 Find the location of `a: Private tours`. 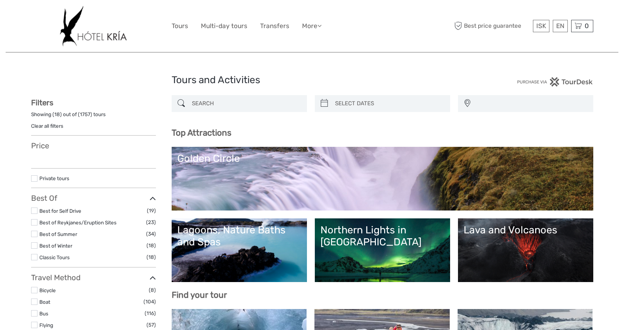

a: Private tours is located at coordinates (54, 178).